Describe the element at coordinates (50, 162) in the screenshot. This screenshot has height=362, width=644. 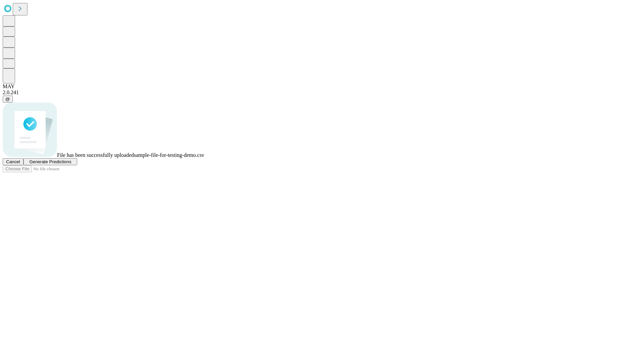
I see `button: Generate Predictions` at that location.